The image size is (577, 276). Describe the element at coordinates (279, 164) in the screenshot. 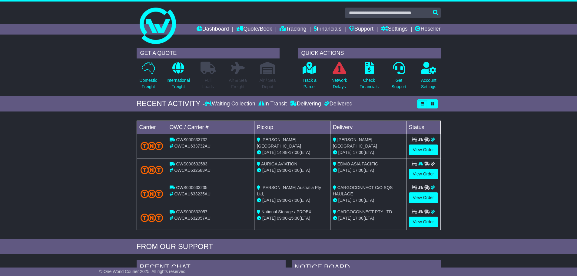

I see `span: AURIGA AVIATION` at that location.